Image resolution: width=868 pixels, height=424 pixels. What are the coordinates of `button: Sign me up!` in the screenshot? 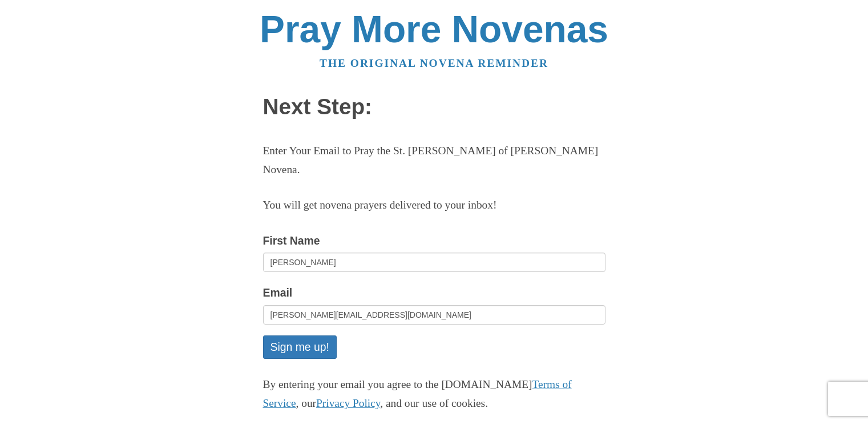 It's located at (299, 346).